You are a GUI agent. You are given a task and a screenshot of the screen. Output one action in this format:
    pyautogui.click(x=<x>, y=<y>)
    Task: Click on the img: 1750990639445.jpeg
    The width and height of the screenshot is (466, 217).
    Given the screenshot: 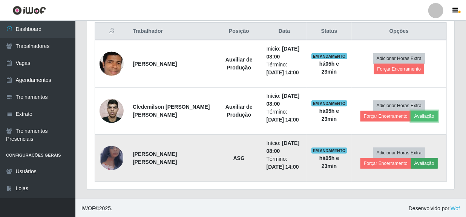 What is the action you would take?
    pyautogui.click(x=112, y=111)
    